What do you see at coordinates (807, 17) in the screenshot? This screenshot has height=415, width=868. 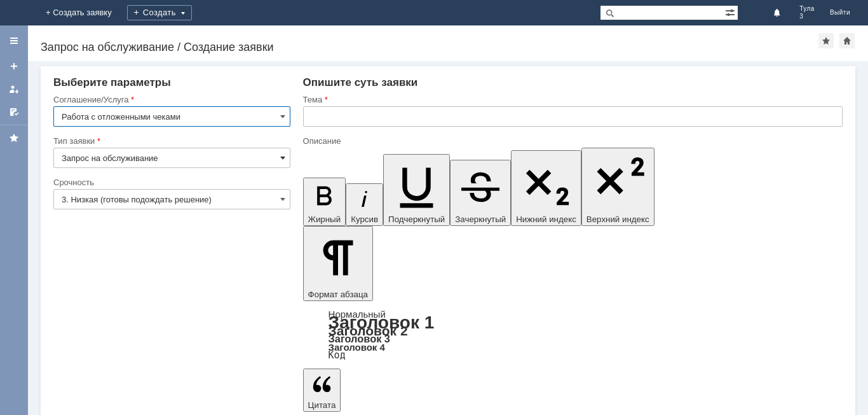 I see `span: 3` at bounding box center [807, 17].